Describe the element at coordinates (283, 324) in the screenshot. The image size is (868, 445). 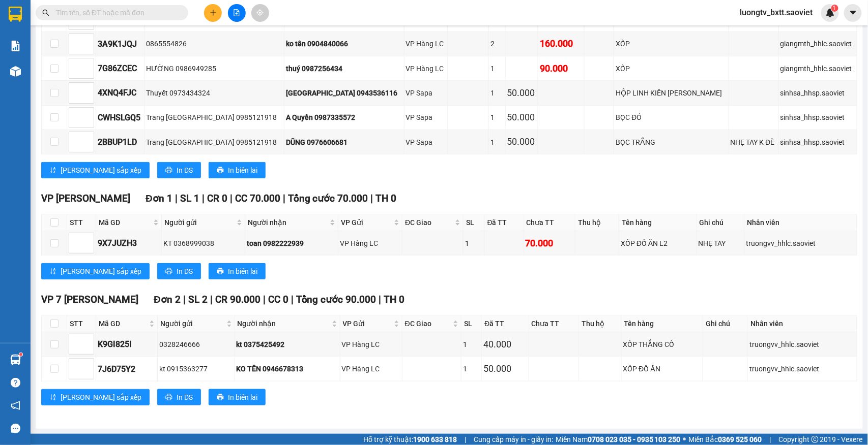
I see `span: Người nhận` at that location.